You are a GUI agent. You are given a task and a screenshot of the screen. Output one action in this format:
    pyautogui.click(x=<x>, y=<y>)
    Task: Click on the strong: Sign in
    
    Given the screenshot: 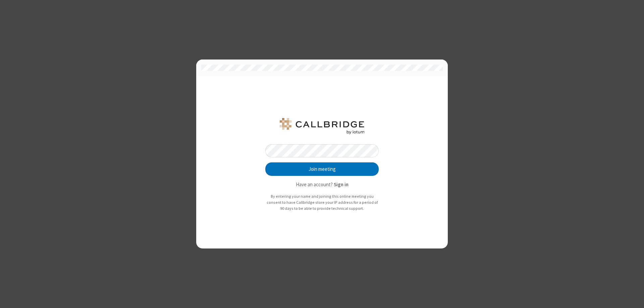 What is the action you would take?
    pyautogui.click(x=342, y=184)
    